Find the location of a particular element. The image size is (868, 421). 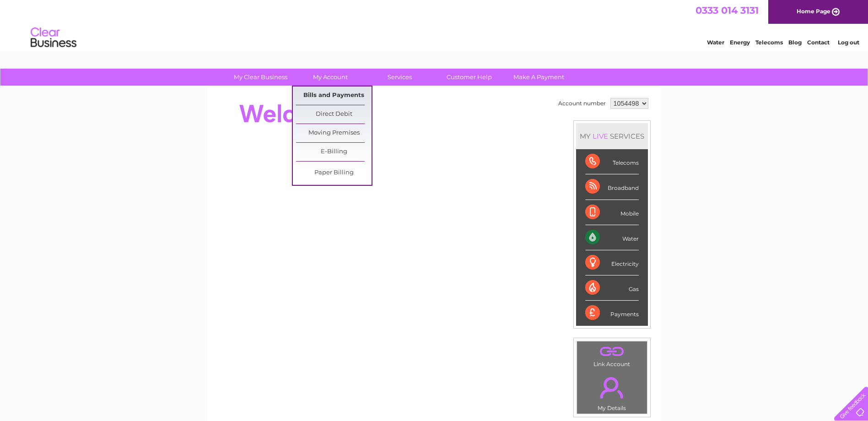

a: Blog is located at coordinates (795, 42).